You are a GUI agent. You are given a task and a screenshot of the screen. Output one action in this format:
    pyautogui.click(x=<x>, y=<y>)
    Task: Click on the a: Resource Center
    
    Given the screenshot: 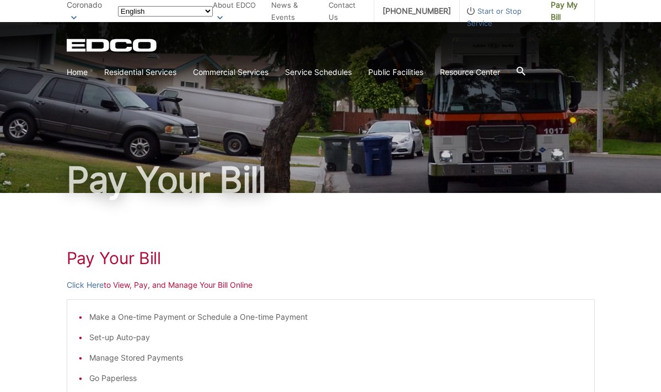 What is the action you would take?
    pyautogui.click(x=470, y=72)
    